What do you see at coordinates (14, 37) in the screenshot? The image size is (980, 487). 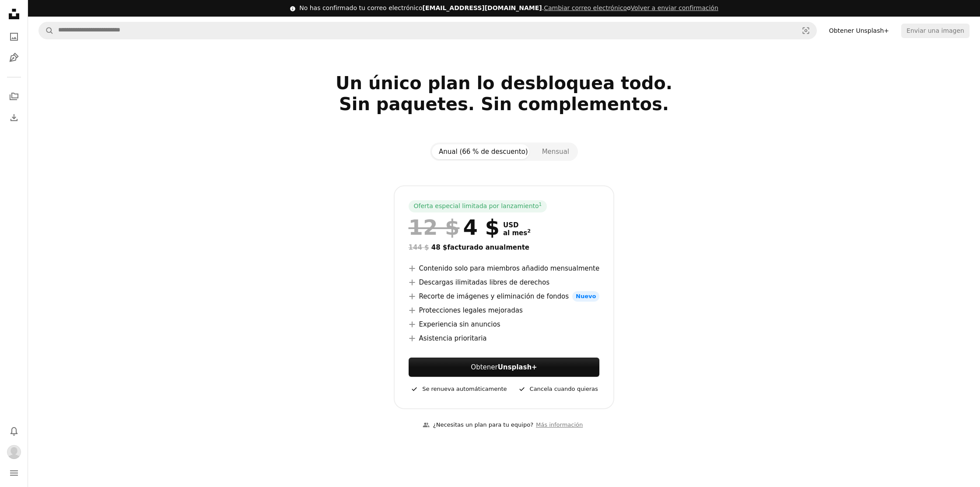 I see `a: Fotos` at bounding box center [14, 37].